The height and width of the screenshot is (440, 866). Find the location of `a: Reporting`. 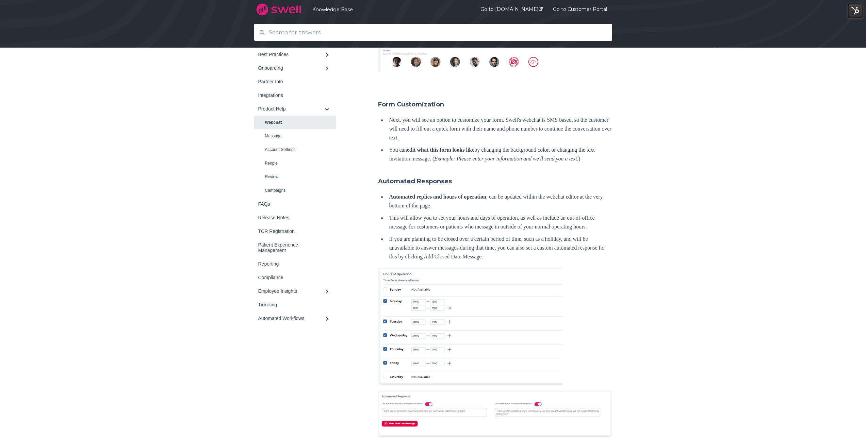

a: Reporting is located at coordinates (295, 264).